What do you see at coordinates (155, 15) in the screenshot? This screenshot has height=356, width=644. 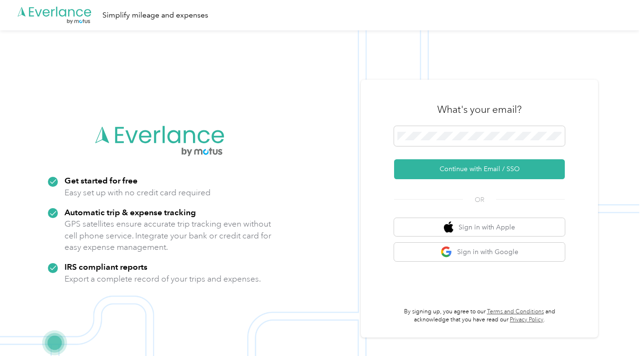 I see `div: Simplify mileage and expenses` at bounding box center [155, 15].